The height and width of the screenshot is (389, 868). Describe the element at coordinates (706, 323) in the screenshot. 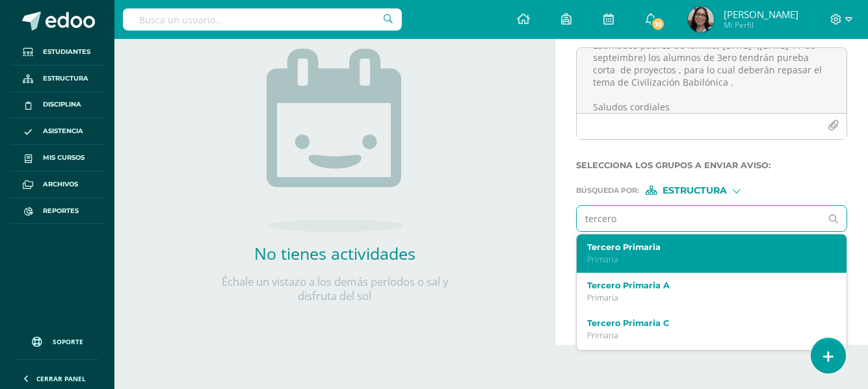

I see `label: Tercero Primaria C` at that location.